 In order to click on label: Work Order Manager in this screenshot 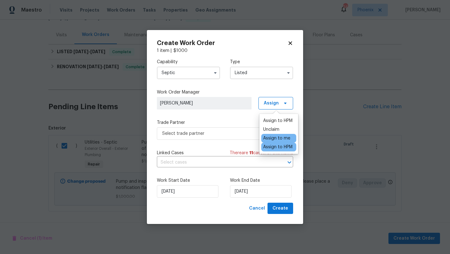, I will do `click(225, 92)`.